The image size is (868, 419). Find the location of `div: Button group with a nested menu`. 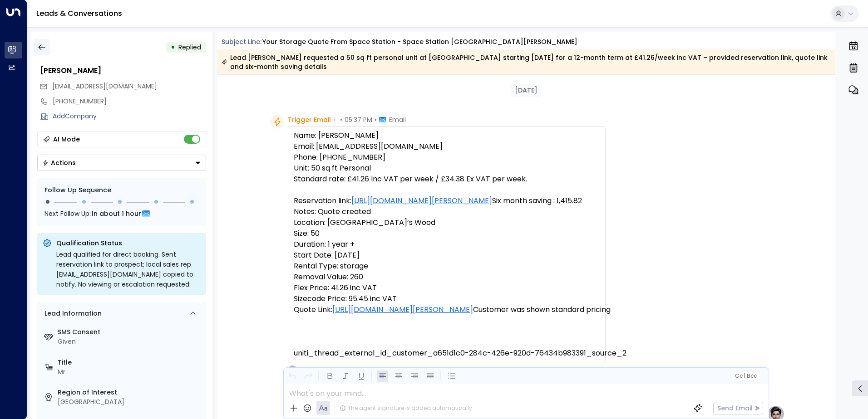

div: Button group with a nested menu is located at coordinates (121, 163).